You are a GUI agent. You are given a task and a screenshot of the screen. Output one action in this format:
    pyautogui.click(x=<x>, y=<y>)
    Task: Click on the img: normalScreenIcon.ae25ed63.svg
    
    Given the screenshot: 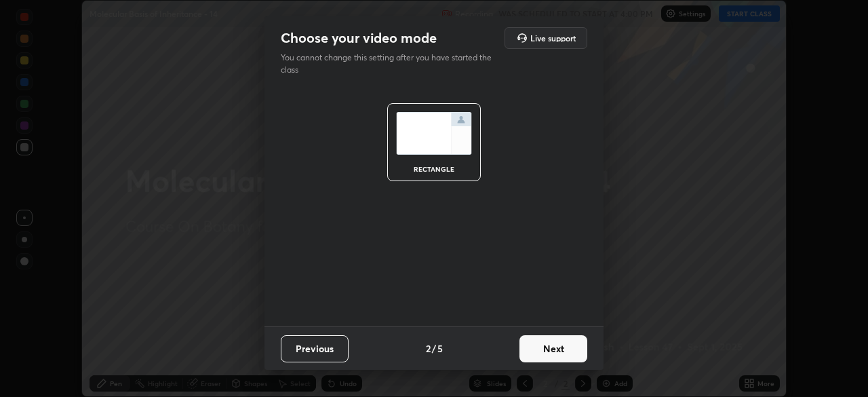 What is the action you would take?
    pyautogui.click(x=434, y=133)
    